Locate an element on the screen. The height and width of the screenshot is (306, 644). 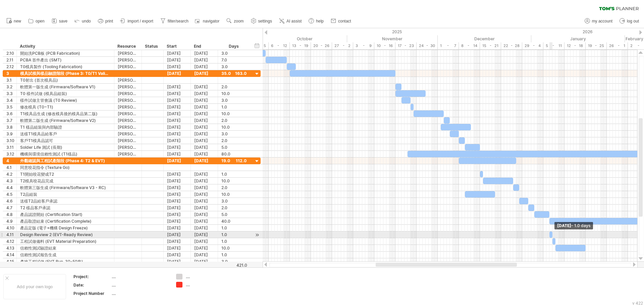
a: zoom is located at coordinates (235, 21).